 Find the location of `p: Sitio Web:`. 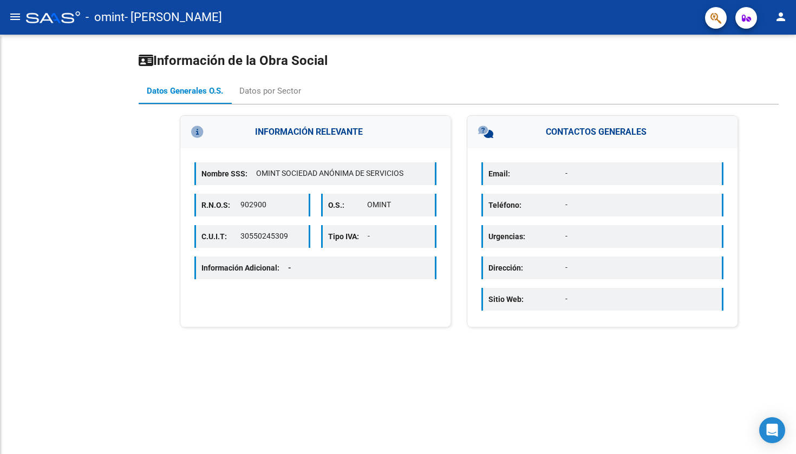

p: Sitio Web: is located at coordinates (527, 300).